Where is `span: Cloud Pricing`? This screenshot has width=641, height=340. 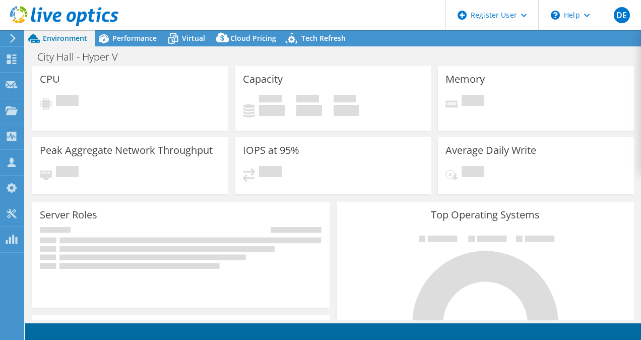 span: Cloud Pricing is located at coordinates (253, 38).